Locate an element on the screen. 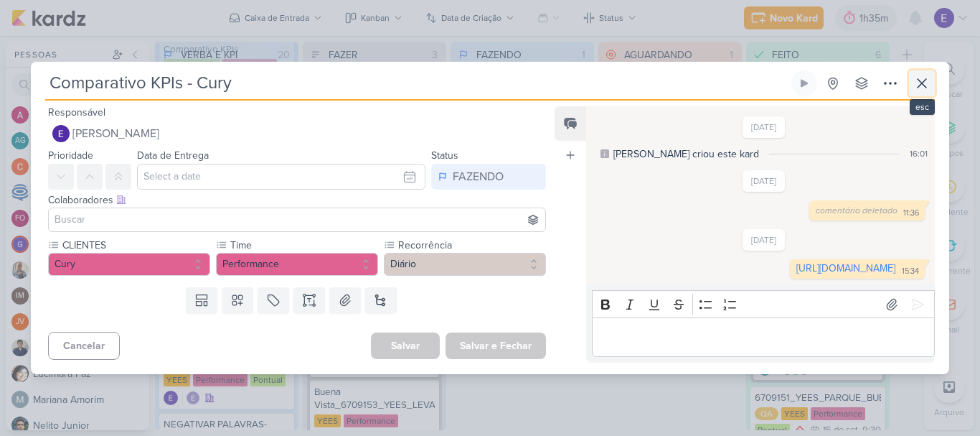 This screenshot has height=436, width=980. label: Data de Entrega is located at coordinates (173, 155).